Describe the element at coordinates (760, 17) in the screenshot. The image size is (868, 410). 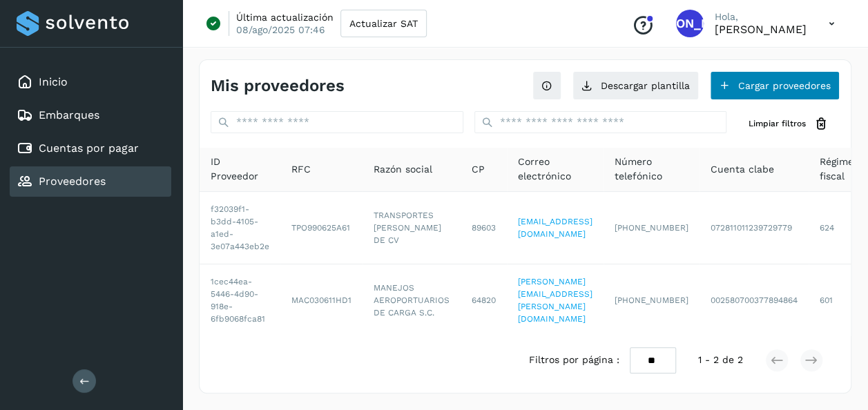
I see `p: Hola,` at that location.